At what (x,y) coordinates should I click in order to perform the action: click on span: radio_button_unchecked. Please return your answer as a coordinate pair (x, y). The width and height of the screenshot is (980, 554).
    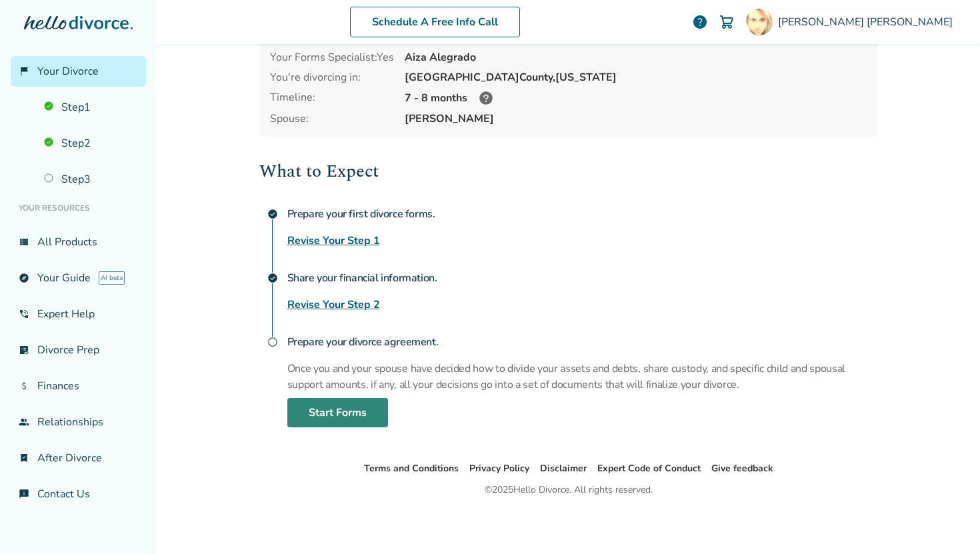
    Looking at the image, I should click on (273, 342).